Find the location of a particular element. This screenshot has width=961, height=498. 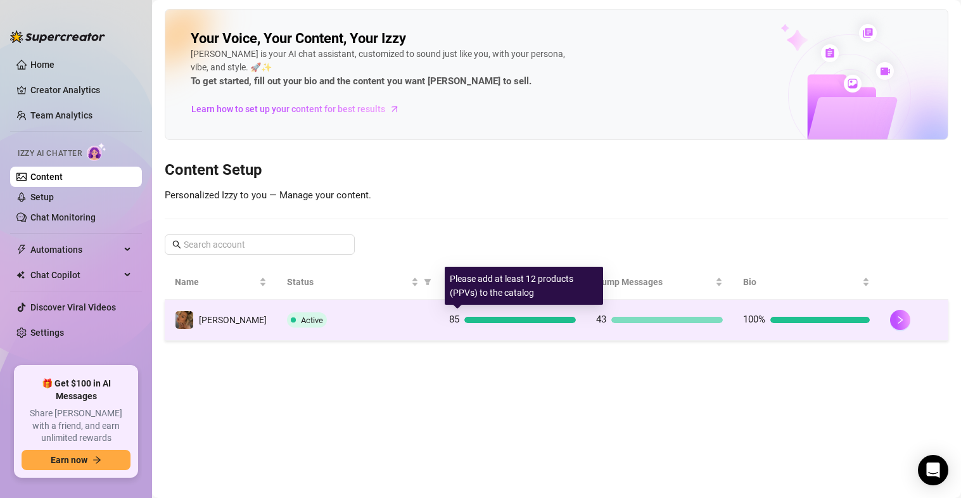

span: Learn how to set up your content for best results is located at coordinates (288, 109).